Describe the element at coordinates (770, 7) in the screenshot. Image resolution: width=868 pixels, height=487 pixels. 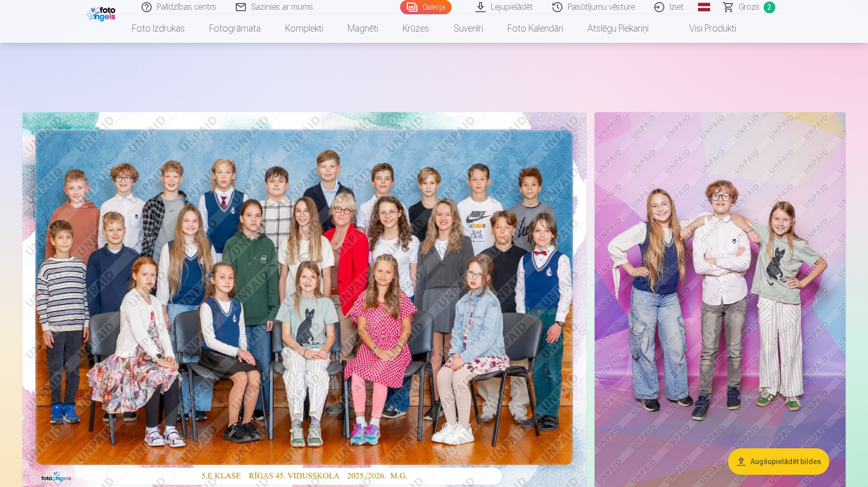
I see `span: 2` at that location.